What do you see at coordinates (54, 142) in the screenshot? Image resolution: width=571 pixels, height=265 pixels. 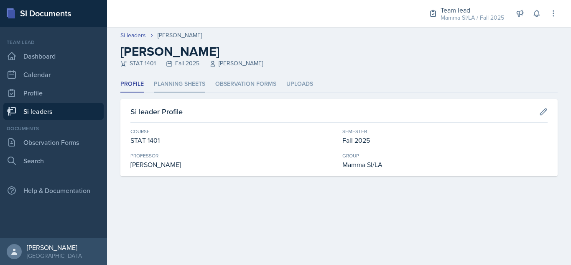 I see `a: Observation Forms` at bounding box center [54, 142].